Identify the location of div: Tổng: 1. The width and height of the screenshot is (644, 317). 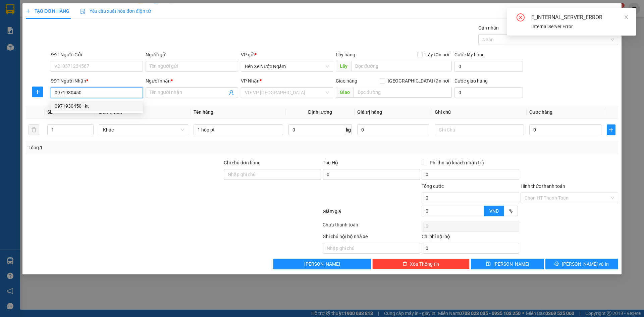
(138, 147).